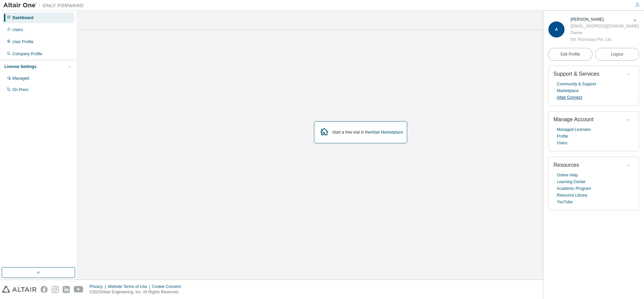  I want to click on p: © 2025 Altair Engineering, Inc. All Rights Reserved., so click(137, 292).